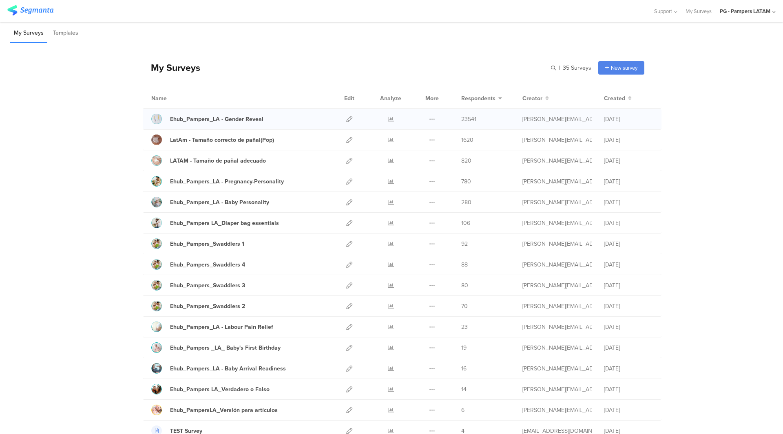 The width and height of the screenshot is (783, 434). What do you see at coordinates (464, 265) in the screenshot?
I see `span: 88` at bounding box center [464, 265].